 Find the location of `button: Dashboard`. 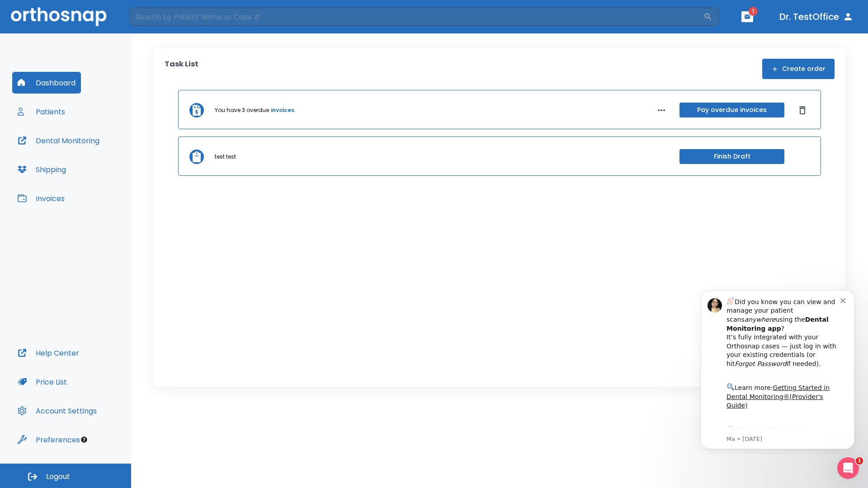

button: Dashboard is located at coordinates (47, 83).